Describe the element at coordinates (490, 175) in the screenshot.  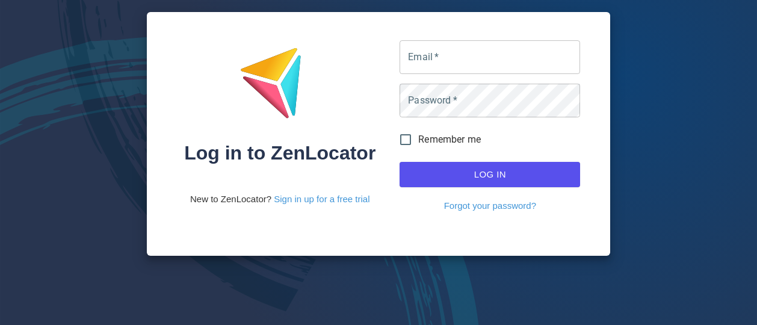
I see `span: Log In` at that location.